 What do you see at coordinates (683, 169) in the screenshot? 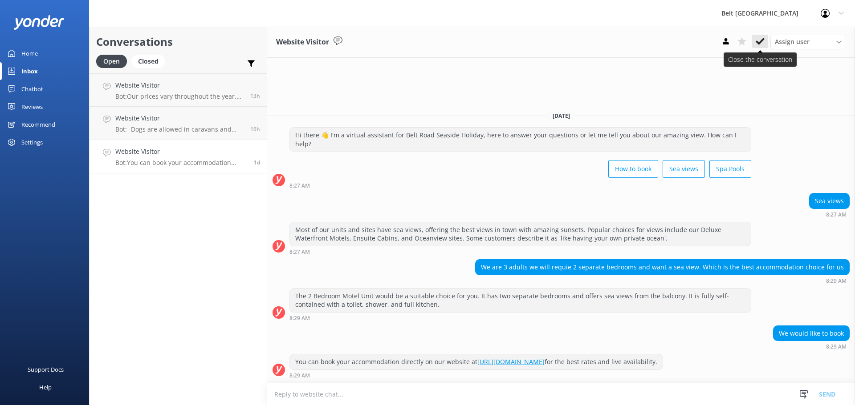
I see `button: Sea views` at bounding box center [683, 169].